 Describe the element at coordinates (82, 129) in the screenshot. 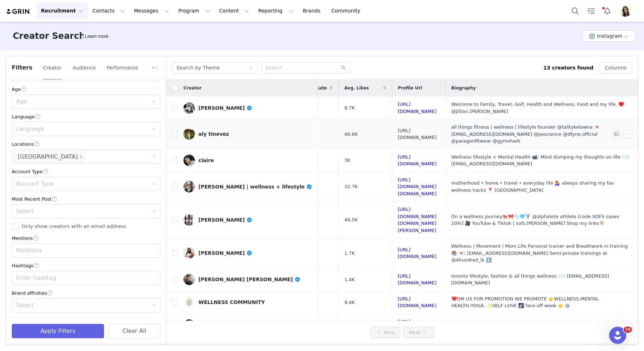

I see `div: Language` at that location.